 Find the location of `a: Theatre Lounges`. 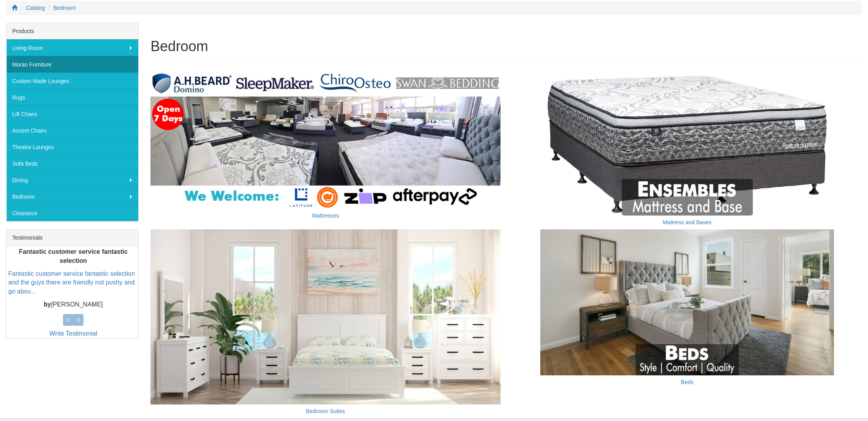

a: Theatre Lounges is located at coordinates (72, 147).